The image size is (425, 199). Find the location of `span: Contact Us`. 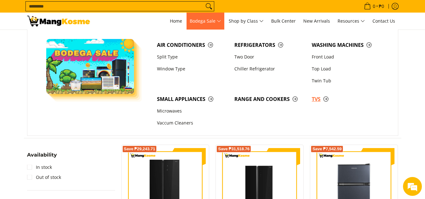

span: Contact Us is located at coordinates (384, 21).